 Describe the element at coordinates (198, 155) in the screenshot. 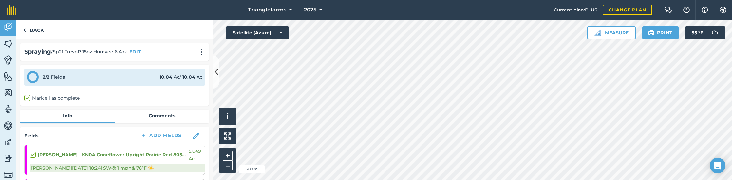

I see `span: 5.049 Ac` at that location.